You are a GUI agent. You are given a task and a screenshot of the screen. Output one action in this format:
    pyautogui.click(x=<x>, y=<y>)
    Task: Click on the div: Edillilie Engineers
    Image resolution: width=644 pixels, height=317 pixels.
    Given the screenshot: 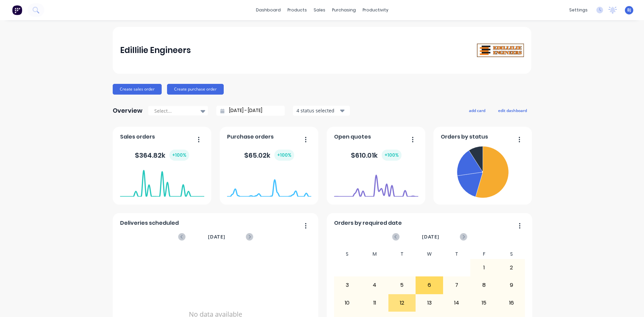 What is the action you would take?
    pyautogui.click(x=155, y=50)
    